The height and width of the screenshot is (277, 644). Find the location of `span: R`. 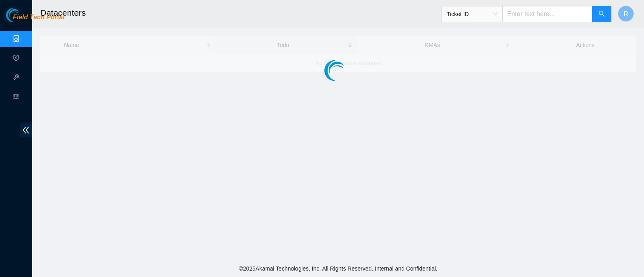

span: R is located at coordinates (626, 14).